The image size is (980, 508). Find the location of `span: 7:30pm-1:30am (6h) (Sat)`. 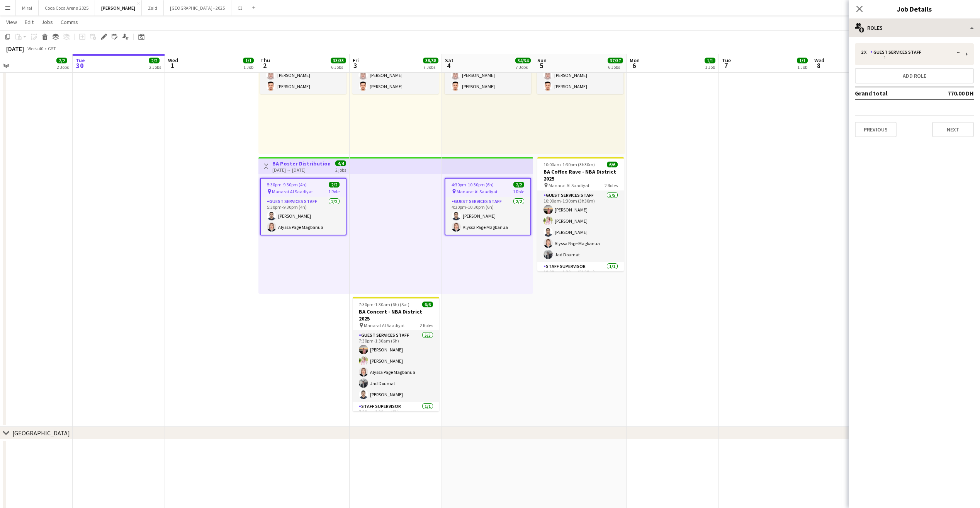

span: 7:30pm-1:30am (6h) (Sat) is located at coordinates (384, 304).